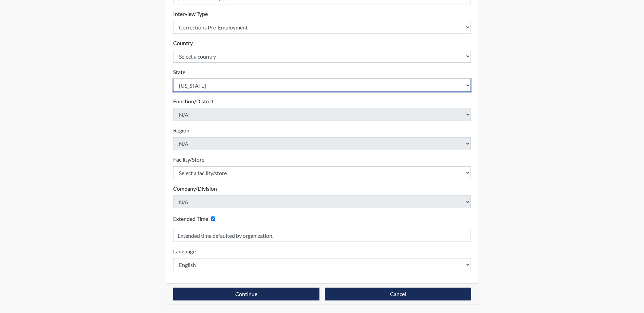 The image size is (644, 313). Describe the element at coordinates (184, 251) in the screenshot. I see `label: Language` at that location.